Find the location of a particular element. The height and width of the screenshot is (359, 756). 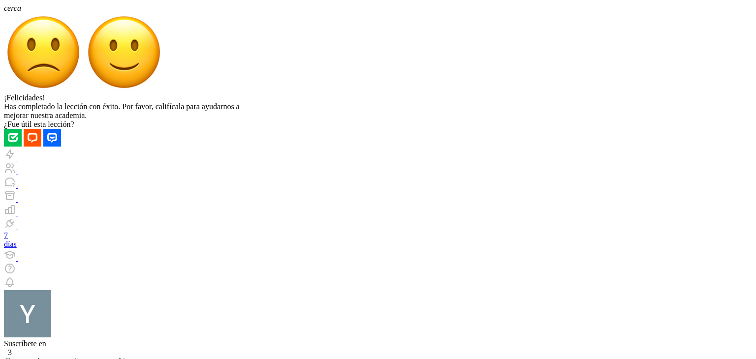

font: cerca is located at coordinates (12, 8).